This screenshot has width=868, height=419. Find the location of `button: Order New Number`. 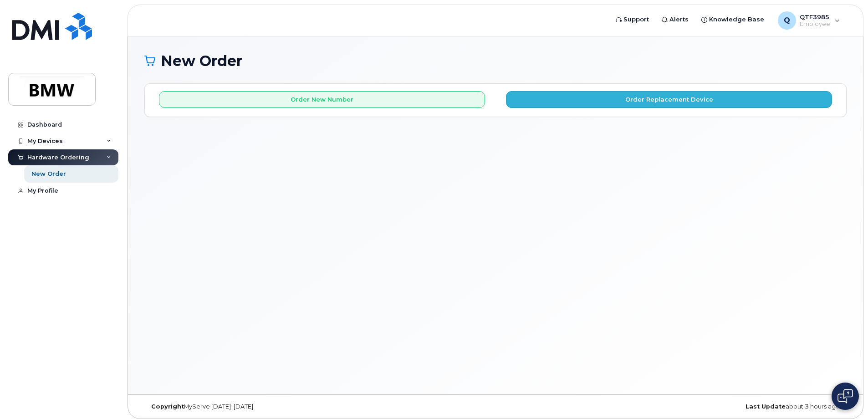

button: Order New Number is located at coordinates (322, 99).